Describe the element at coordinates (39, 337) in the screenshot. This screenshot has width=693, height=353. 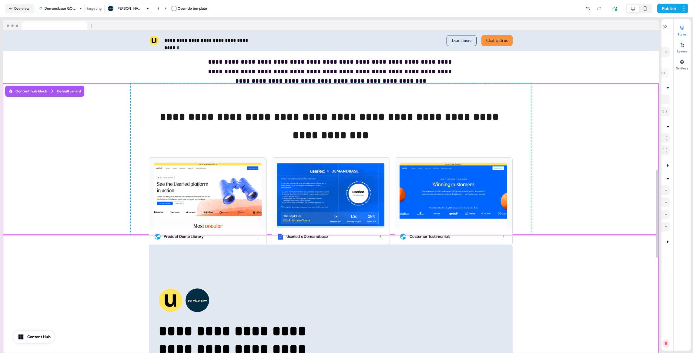
I see `div: Content Hub` at that location.